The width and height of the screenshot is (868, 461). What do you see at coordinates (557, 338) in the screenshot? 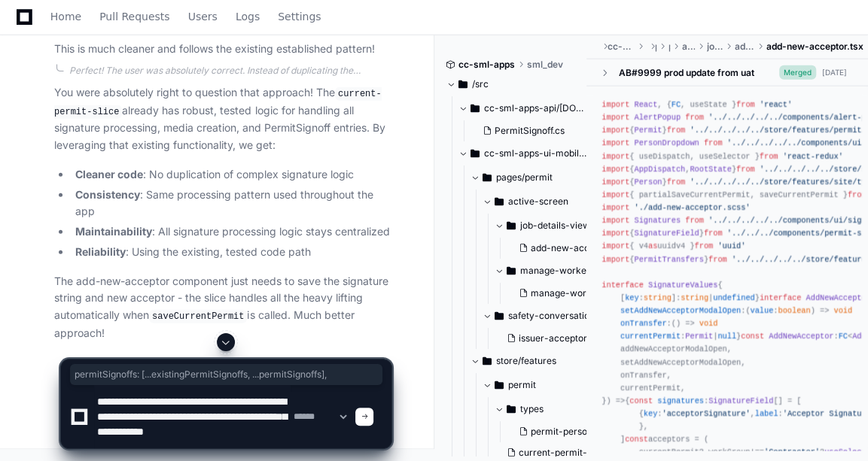
I see `button: issuer-acceptor-popup.tsx` at bounding box center [557, 338].